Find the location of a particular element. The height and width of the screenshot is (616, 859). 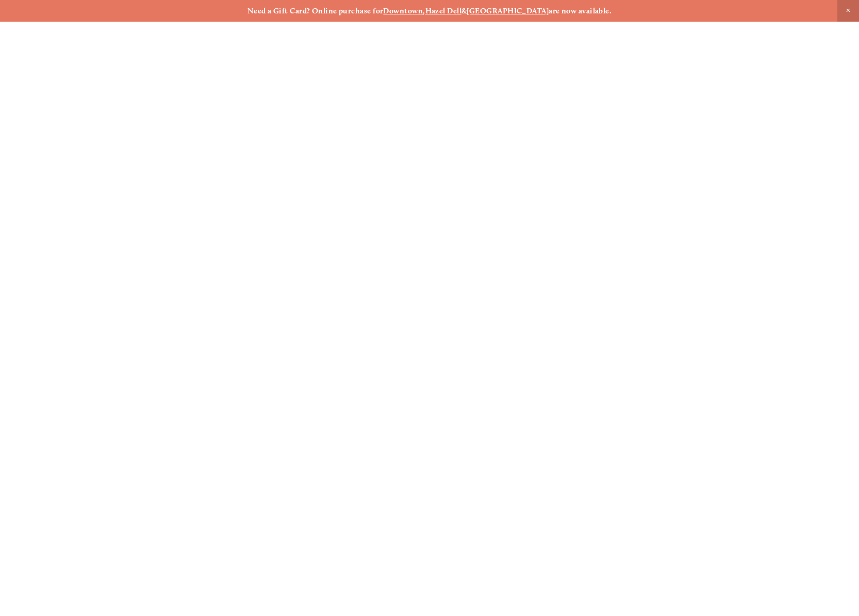

strong: are now available. is located at coordinates (580, 11).